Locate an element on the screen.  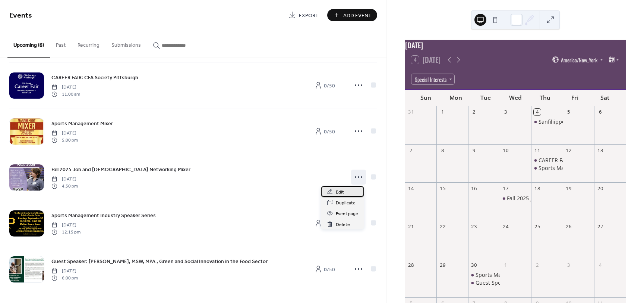
div: 14 is located at coordinates (412, 189).